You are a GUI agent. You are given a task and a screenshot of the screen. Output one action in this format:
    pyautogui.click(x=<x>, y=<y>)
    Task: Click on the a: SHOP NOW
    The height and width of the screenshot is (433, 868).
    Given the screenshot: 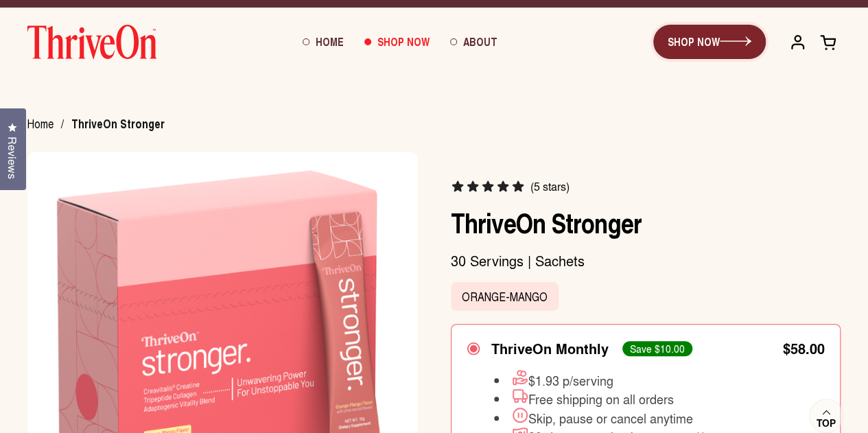 What is the action you would take?
    pyautogui.click(x=709, y=42)
    